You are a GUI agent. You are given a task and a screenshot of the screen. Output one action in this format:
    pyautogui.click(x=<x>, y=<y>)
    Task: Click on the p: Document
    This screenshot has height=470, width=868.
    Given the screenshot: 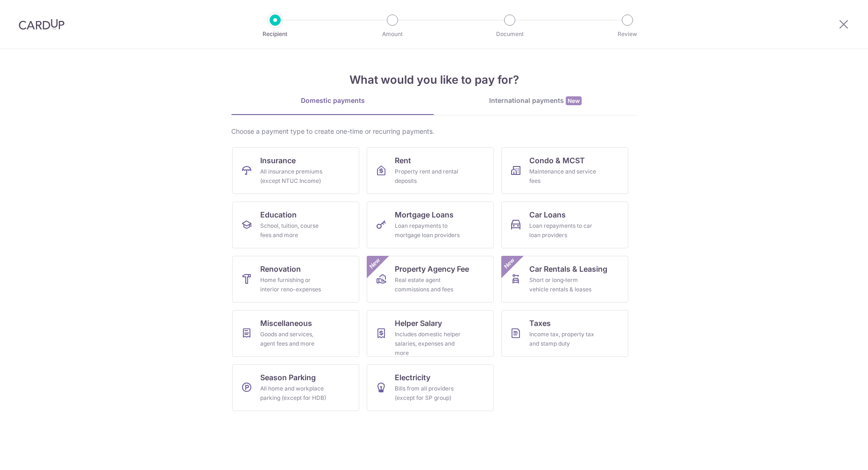 What is the action you would take?
    pyautogui.click(x=510, y=34)
    